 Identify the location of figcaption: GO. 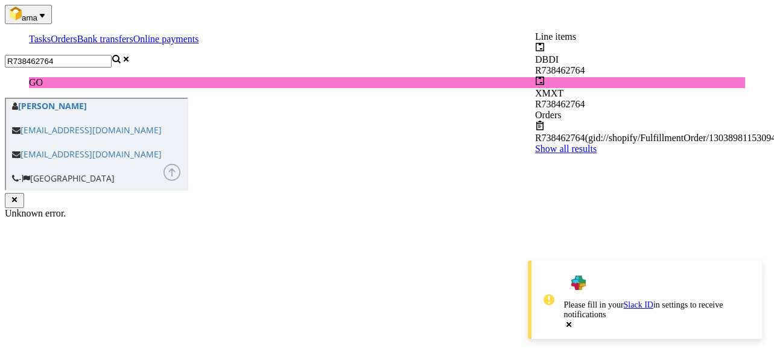
(387, 83).